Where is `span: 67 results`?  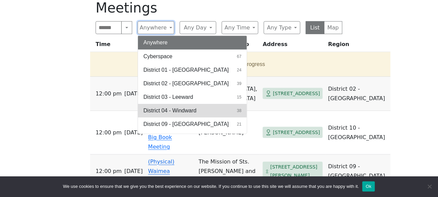 span: 67 results is located at coordinates (239, 57).